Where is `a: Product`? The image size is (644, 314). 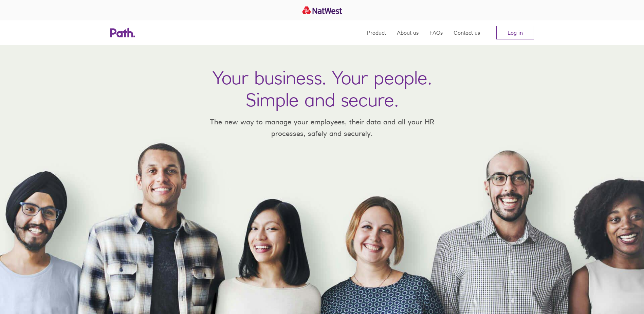 a: Product is located at coordinates (377, 33).